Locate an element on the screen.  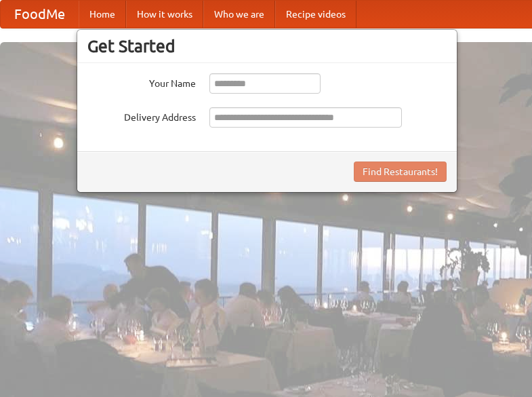
a: Recipe videos is located at coordinates (316, 14).